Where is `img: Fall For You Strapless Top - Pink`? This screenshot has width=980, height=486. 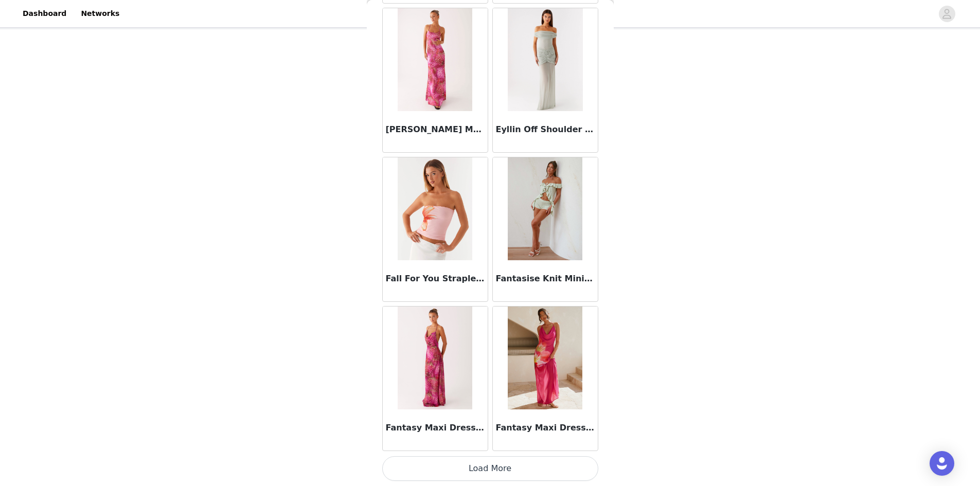 img: Fall For You Strapless Top - Pink is located at coordinates (435, 209).